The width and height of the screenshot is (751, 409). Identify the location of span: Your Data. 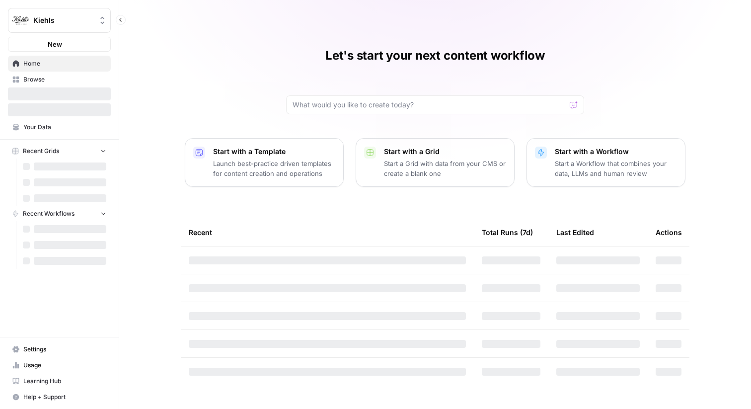
(65, 127).